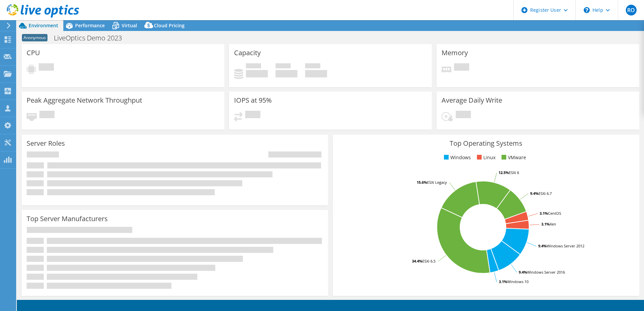 This screenshot has height=311, width=644. I want to click on span: Performance, so click(90, 25).